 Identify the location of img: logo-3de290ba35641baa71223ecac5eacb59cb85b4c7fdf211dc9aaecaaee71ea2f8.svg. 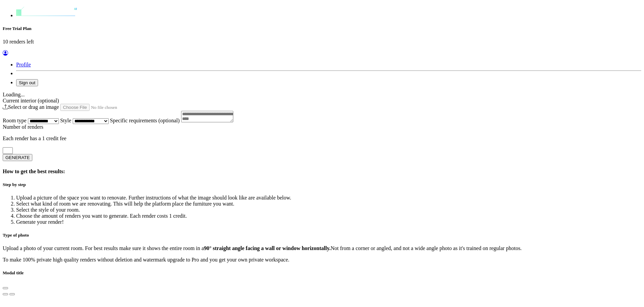
(47, 11).